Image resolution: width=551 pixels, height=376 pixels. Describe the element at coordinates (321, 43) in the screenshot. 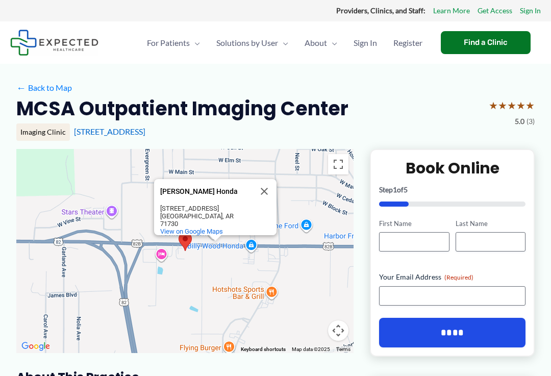

I see `a: AboutMenu Toggle` at that location.